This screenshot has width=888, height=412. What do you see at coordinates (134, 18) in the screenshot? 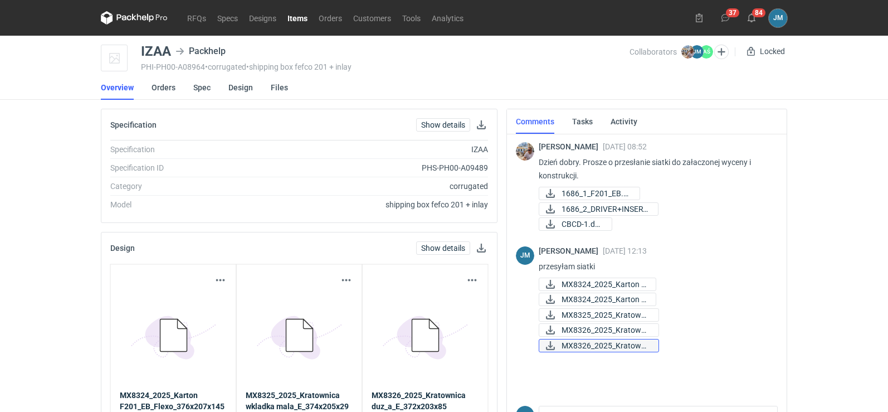
I see `svg: Packhelp Pro` at bounding box center [134, 18].